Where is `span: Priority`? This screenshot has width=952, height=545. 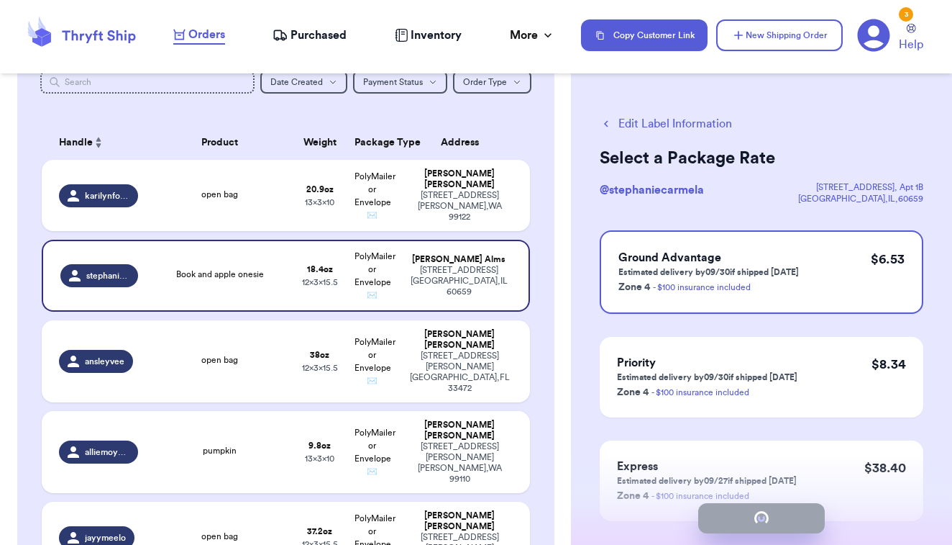
span: Priority is located at coordinates (637, 363).